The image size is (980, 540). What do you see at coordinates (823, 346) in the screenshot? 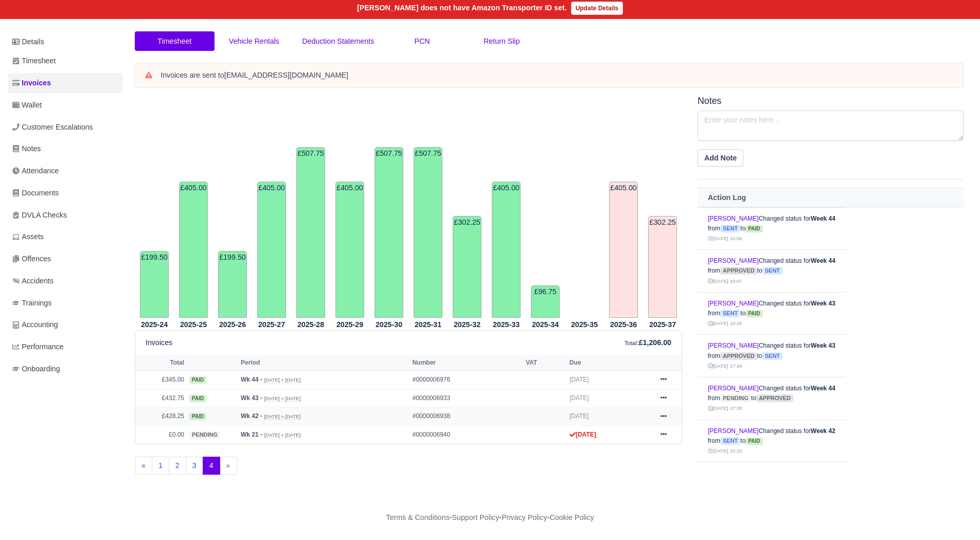
I see `strong: Week 43` at bounding box center [823, 346].